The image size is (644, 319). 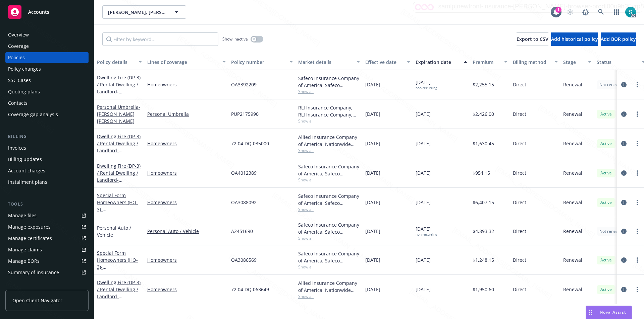 What do you see at coordinates (483, 290) in the screenshot?
I see `span: $1,950.60` at bounding box center [483, 290].